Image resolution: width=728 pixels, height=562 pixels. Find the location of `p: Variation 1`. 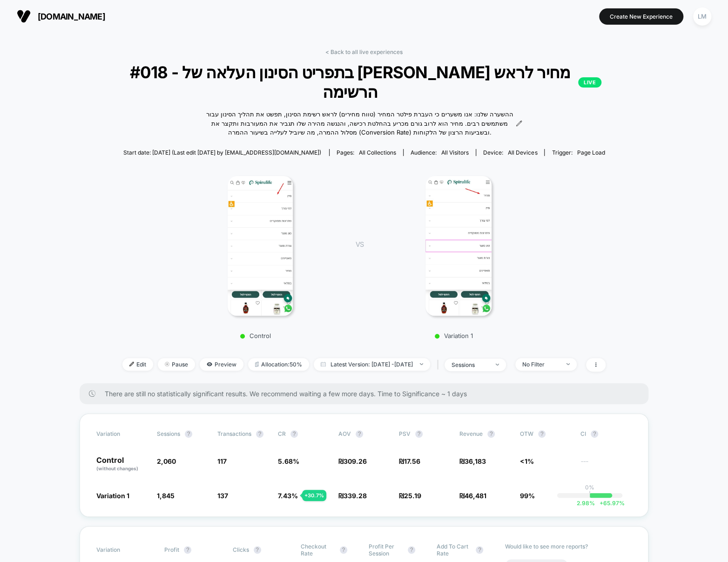

p: Variation 1 is located at coordinates (454, 336).